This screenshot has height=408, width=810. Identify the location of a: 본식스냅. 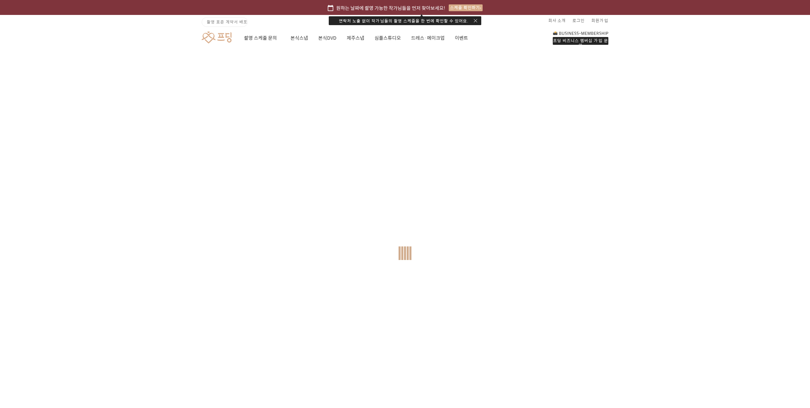
(299, 38).